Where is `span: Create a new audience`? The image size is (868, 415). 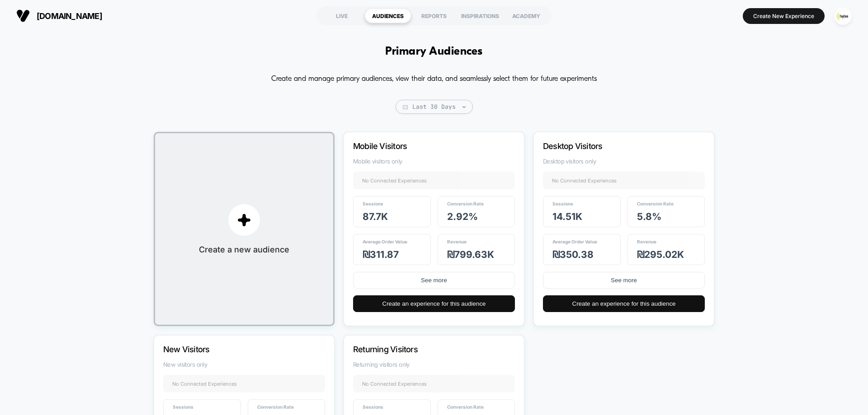 span: Create a new audience is located at coordinates (244, 250).